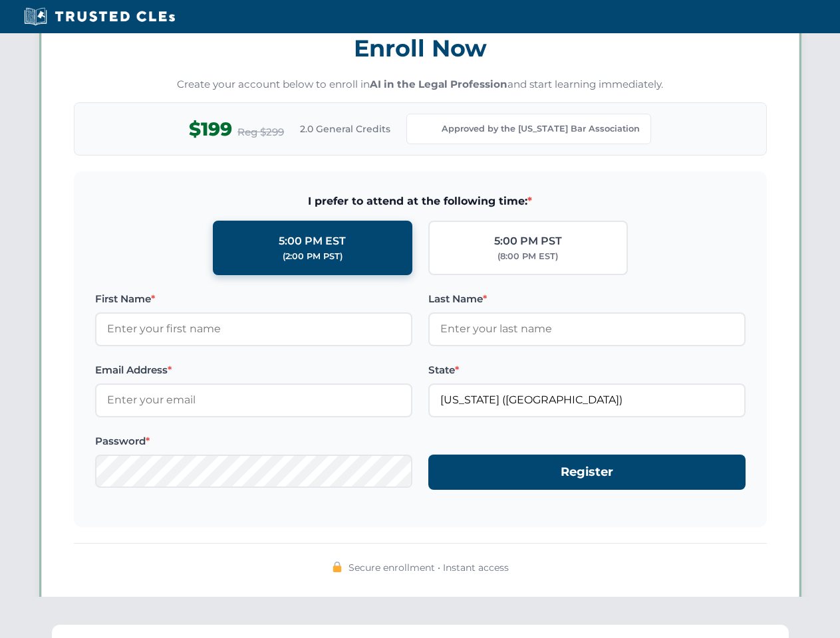 This screenshot has width=840, height=638. Describe the element at coordinates (210, 129) in the screenshot. I see `span: $199` at that location.